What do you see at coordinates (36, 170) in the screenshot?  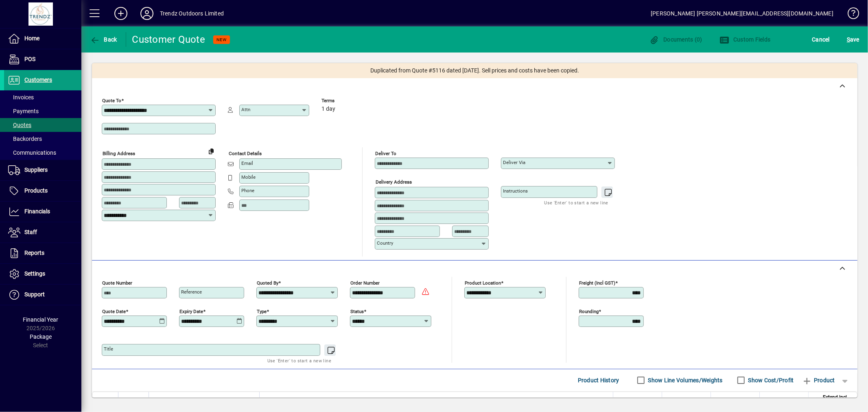 I see `span: Suppliers` at bounding box center [36, 170].